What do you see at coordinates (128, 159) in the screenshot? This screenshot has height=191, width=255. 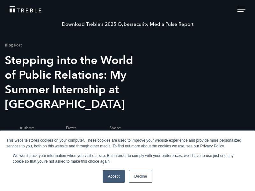 I see `p: We won't track your information when you visit our site. But in order to comply with your prefere...` at bounding box center [128, 159].